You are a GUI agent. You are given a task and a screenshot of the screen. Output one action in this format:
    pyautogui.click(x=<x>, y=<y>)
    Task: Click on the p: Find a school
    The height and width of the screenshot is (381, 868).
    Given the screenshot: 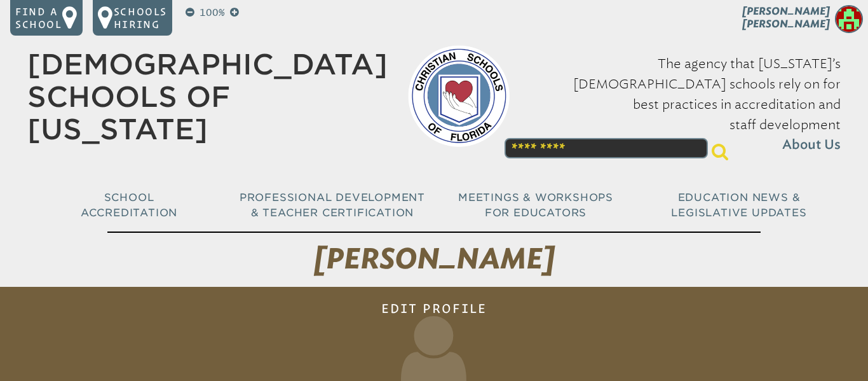 What is the action you would take?
    pyautogui.click(x=39, y=18)
    